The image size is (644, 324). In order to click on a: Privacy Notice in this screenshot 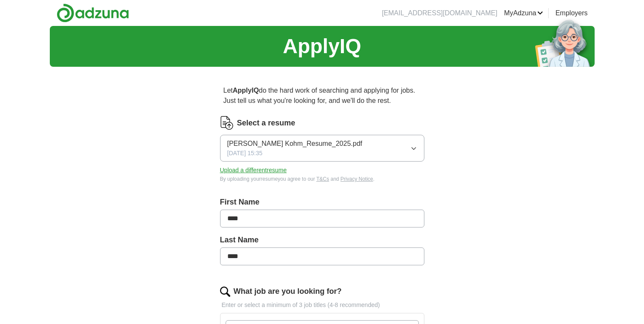, I will do `click(357, 179)`.